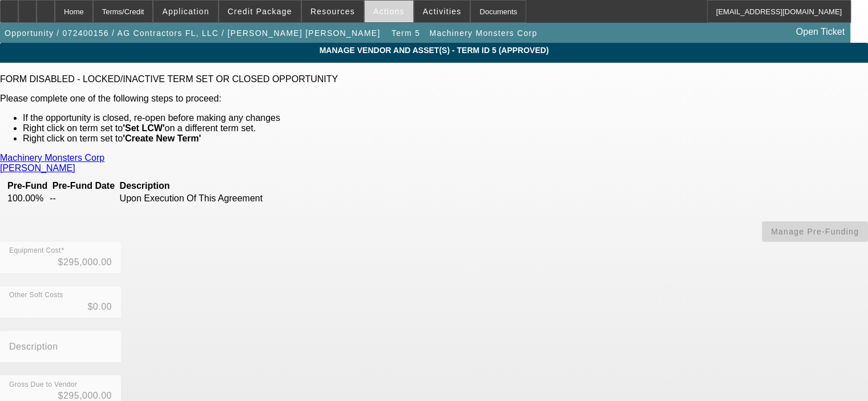 This screenshot has height=401, width=868. I want to click on td: 100.00%, so click(27, 199).